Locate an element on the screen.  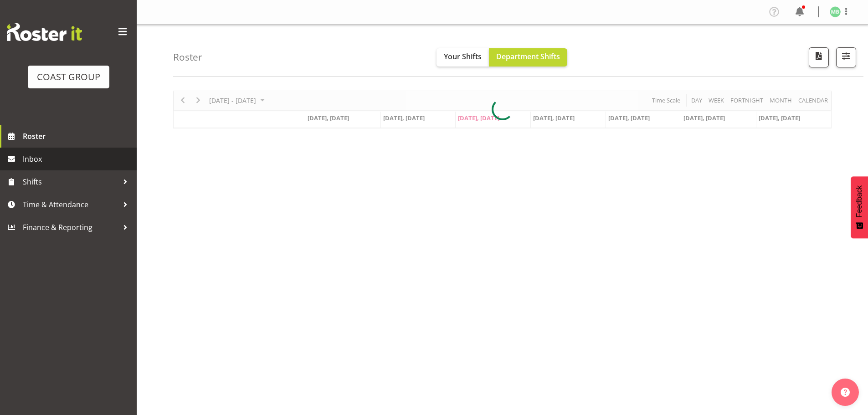
img: Rosterit website logo is located at coordinates (44, 32).